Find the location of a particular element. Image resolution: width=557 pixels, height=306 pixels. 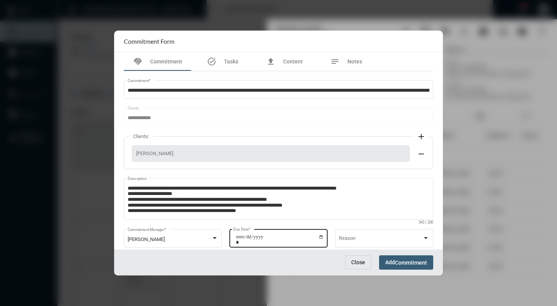

span: Tasks is located at coordinates (231, 61).